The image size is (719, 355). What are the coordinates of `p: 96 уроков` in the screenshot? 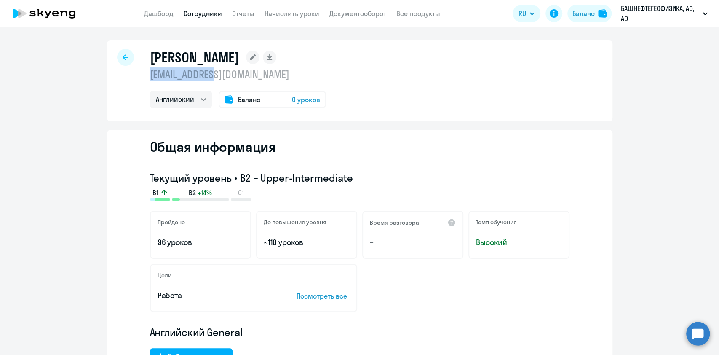 It's located at (200, 242).